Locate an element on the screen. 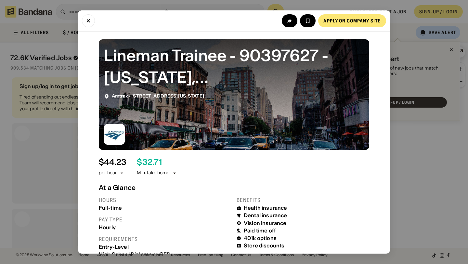 The image size is (468, 264). div: 401k options is located at coordinates (260, 238).